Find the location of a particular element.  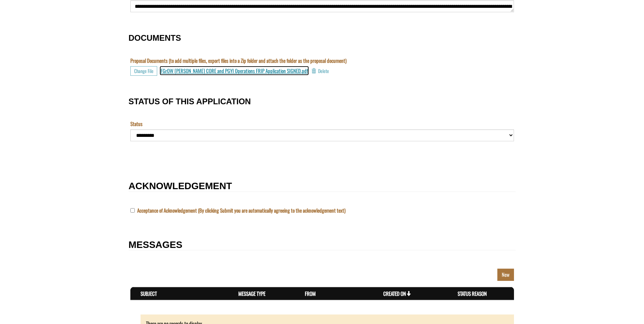

a: Created On is located at coordinates (397, 293).